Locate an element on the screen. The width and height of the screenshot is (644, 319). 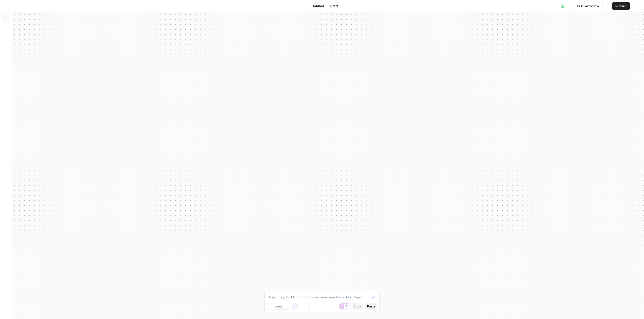
span: Test Workflow is located at coordinates (588, 6).